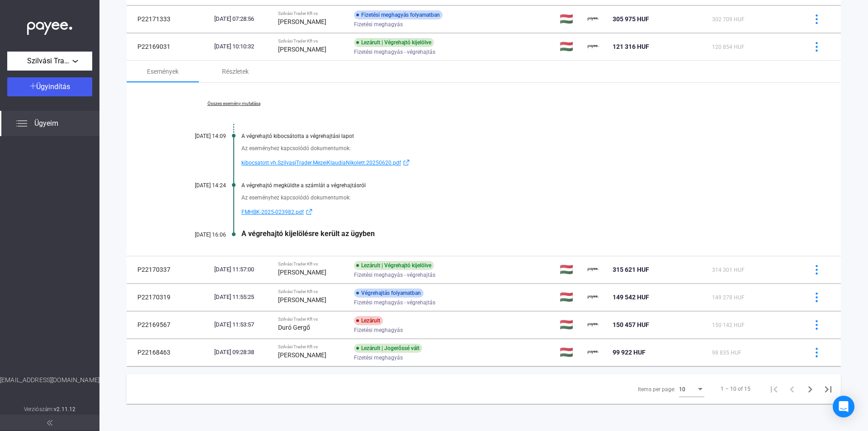 The width and height of the screenshot is (868, 431). Describe the element at coordinates (774, 389) in the screenshot. I see `button: First page` at that location.